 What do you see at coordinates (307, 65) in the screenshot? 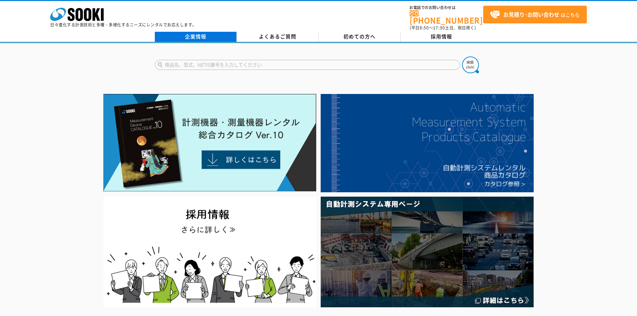
I see `input: 商品名、型式、NETIS番号を入力してください` at bounding box center [307, 65].